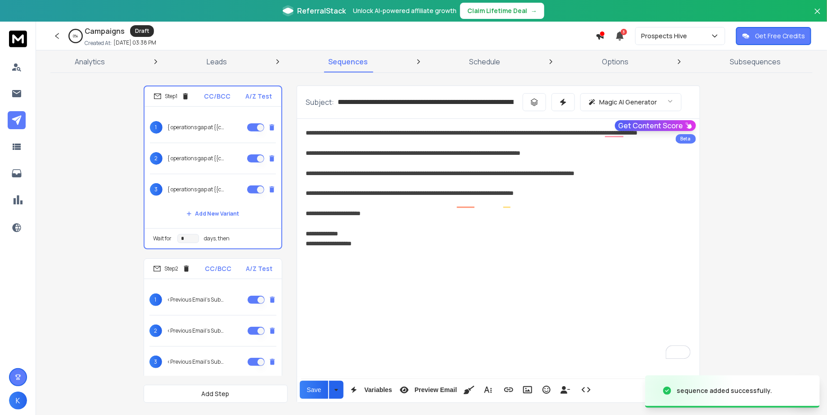 The width and height of the screenshot is (827, 415). What do you see at coordinates (197, 127) in the screenshot?
I see `p: { operations gap at {{companyName}} | how {{companyName}} can free 15+ hours/week |{{firstName}} ...` at bounding box center [197, 127].